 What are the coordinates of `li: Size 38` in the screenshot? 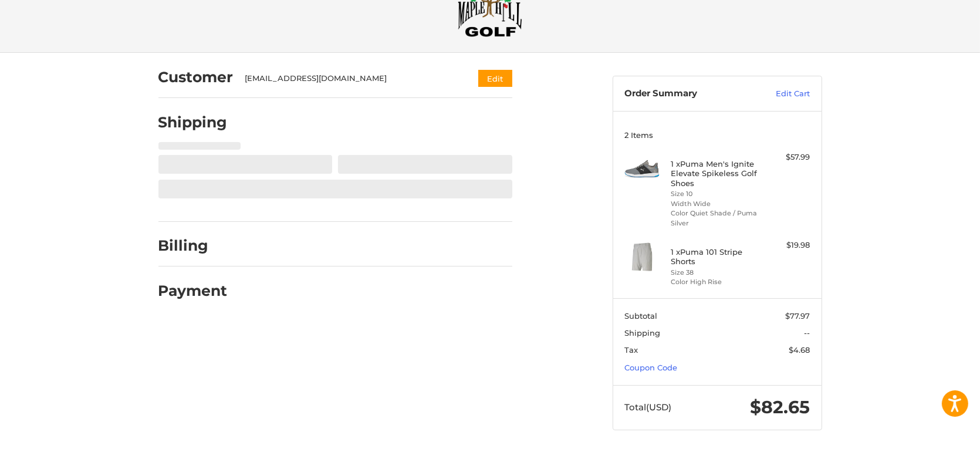 It's located at (715, 273).